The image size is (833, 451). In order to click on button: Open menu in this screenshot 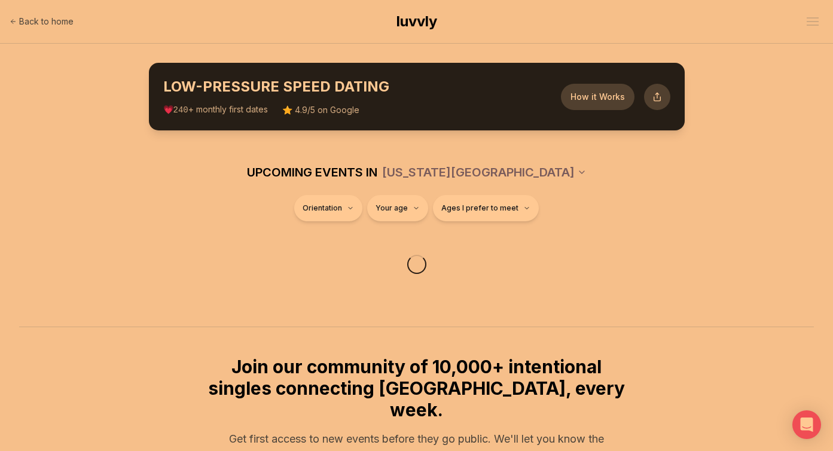, I will do `click(813, 22)`.